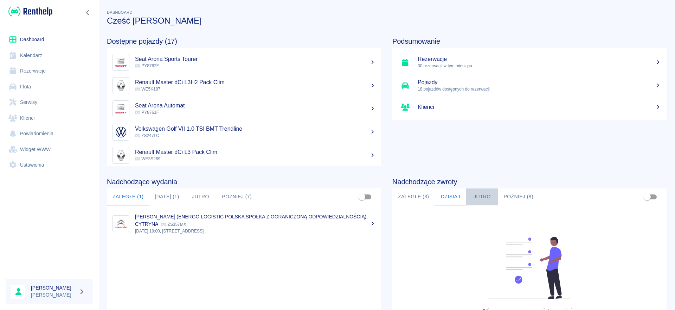  What do you see at coordinates (244, 182) in the screenshot?
I see `h4: Nadchodzące wydania` at bounding box center [244, 182].